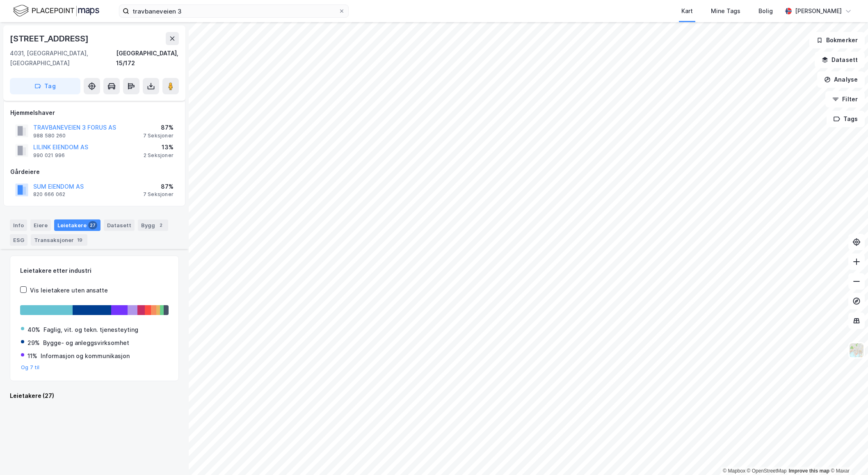  Describe the element at coordinates (158, 156) in the screenshot. I see `div: 2 Seksjoner` at that location.